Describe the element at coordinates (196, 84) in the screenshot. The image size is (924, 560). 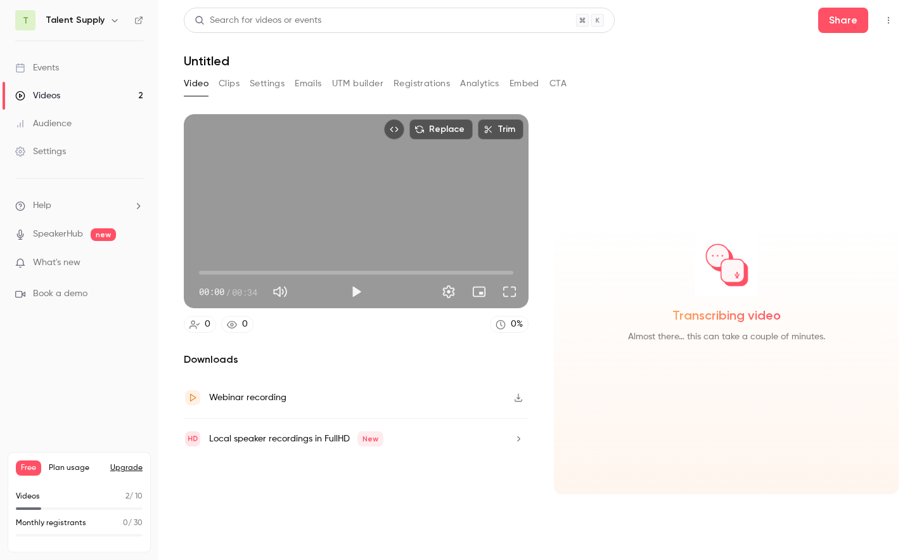
I see `button: Video` at that location.